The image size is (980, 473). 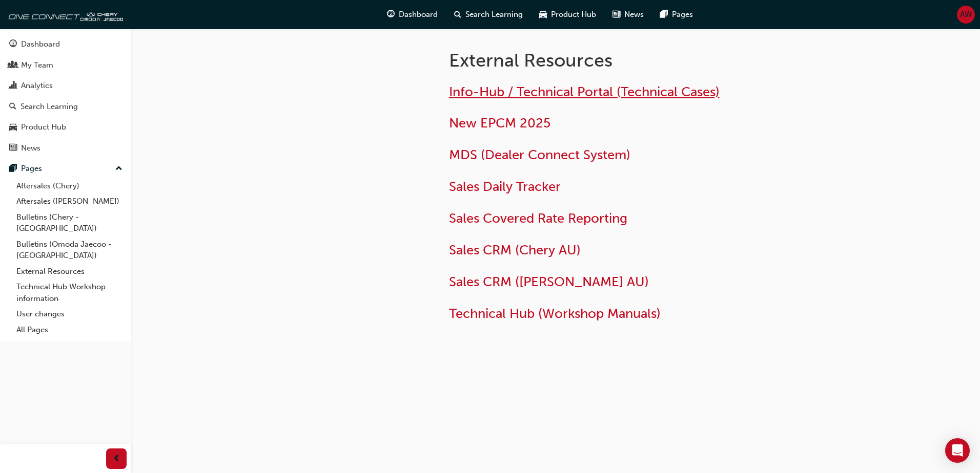 What do you see at coordinates (540, 155) in the screenshot?
I see `span: MDS (Dealer Connect System)` at bounding box center [540, 155].